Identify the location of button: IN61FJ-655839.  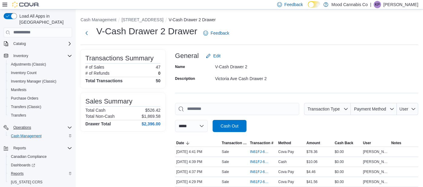
(263, 181).